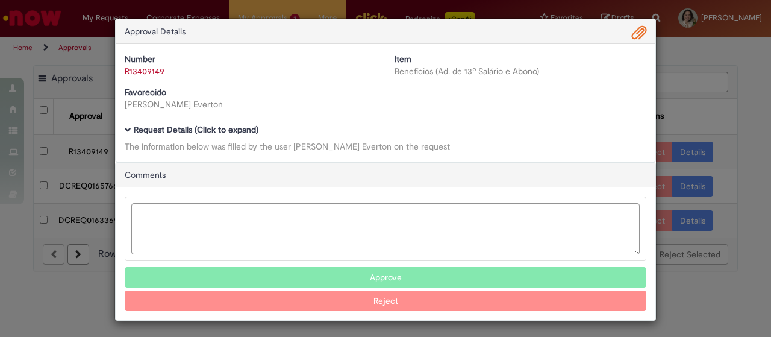 The height and width of the screenshot is (337, 771). Describe the element at coordinates (145, 175) in the screenshot. I see `span: Comments` at that location.